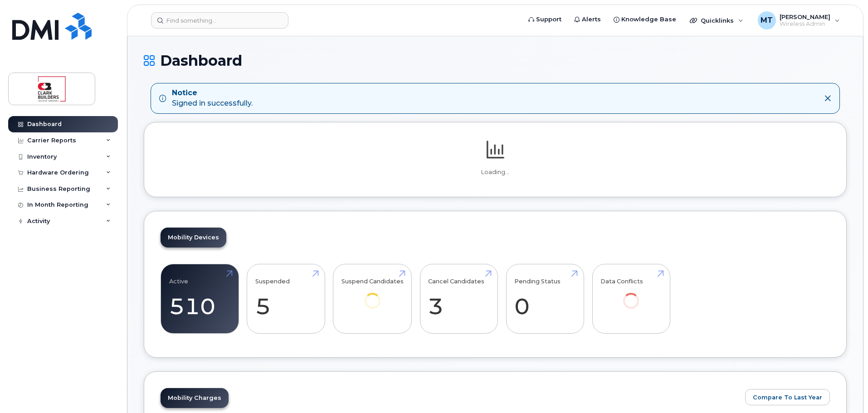 This screenshot has width=868, height=413. I want to click on a: Pending Status 0, so click(544, 298).